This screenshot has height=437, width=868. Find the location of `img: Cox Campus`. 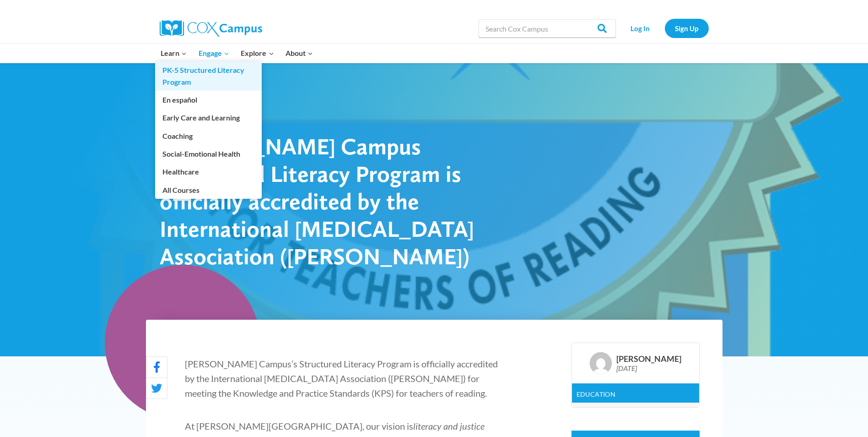

img: Cox Campus is located at coordinates (211, 28).